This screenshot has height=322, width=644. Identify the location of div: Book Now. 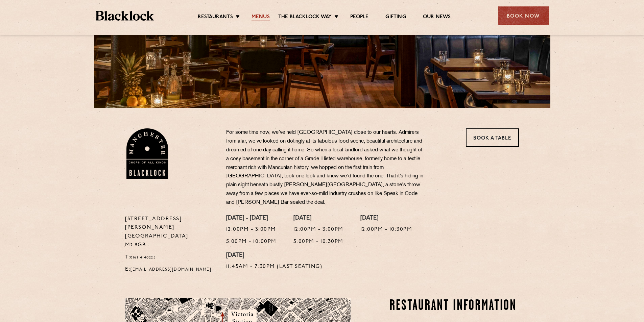
(523, 16).